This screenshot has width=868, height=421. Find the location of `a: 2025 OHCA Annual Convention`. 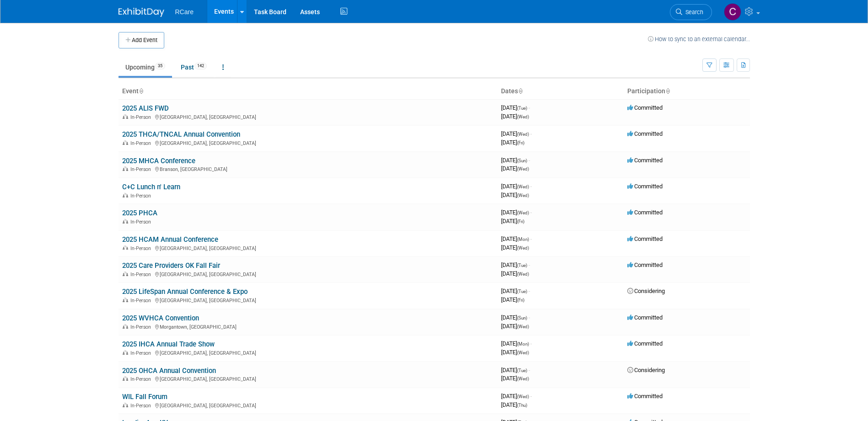

a: 2025 OHCA Annual Convention is located at coordinates (169, 370).